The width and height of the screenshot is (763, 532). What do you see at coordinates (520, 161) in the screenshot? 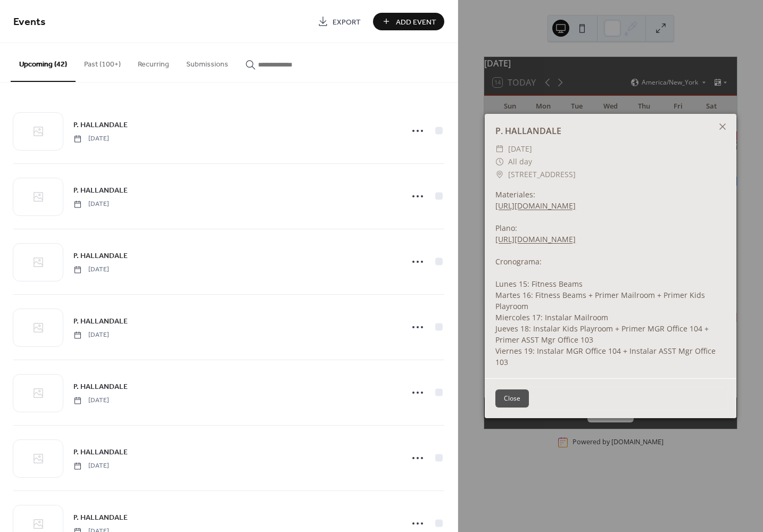
I see `span: All day` at bounding box center [520, 161].